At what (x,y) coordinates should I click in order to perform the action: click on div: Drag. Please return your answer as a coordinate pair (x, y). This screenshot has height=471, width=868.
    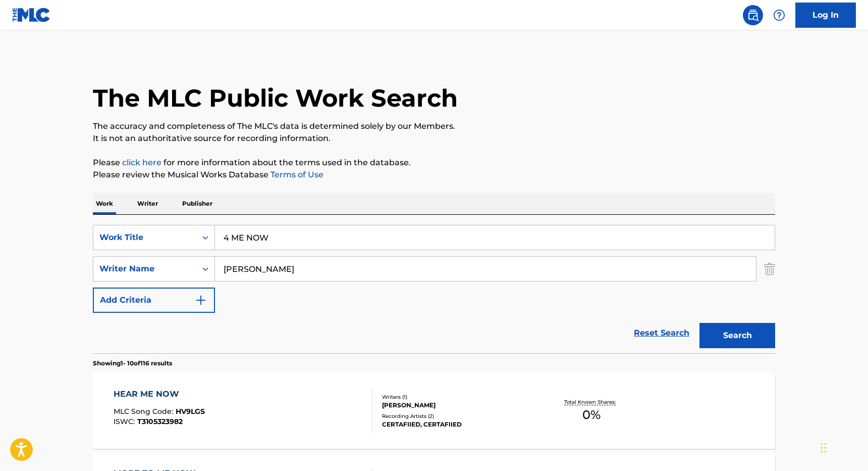
    Looking at the image, I should click on (824, 448).